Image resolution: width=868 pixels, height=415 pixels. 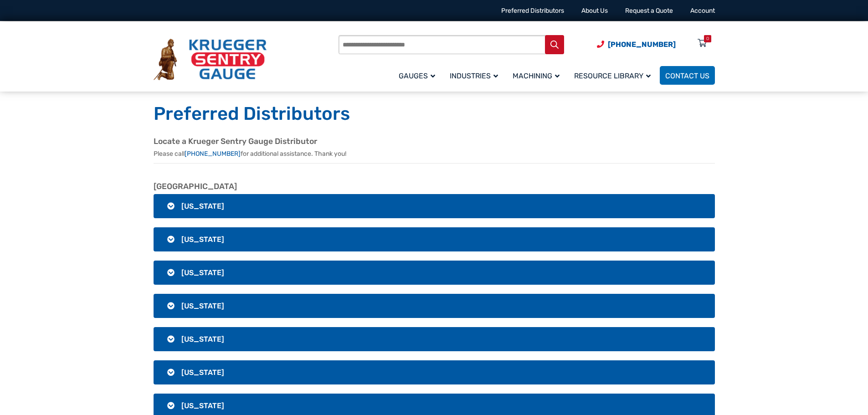 What do you see at coordinates (476, 75) in the screenshot?
I see `a: Industries` at bounding box center [476, 75].